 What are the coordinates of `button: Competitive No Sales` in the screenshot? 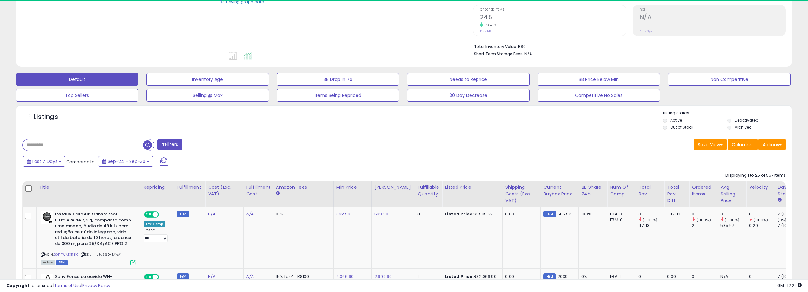 It's located at (599, 95).